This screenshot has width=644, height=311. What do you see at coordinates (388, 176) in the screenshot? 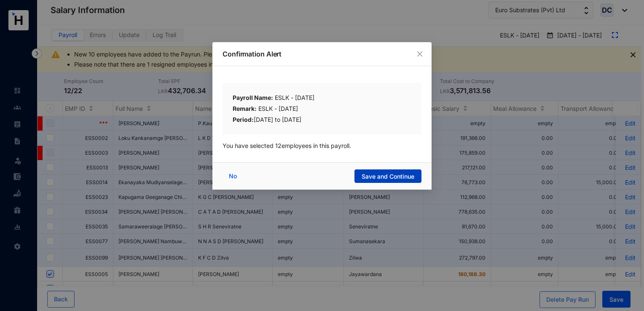
I see `button: Save and Continue` at bounding box center [388, 176].